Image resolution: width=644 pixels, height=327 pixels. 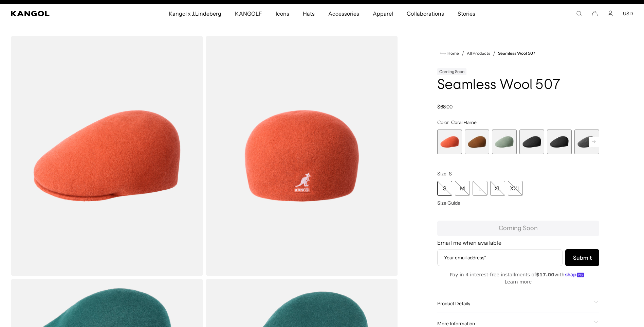 What do you see at coordinates (559, 141) in the screenshot?
I see `label: Black` at bounding box center [559, 141].